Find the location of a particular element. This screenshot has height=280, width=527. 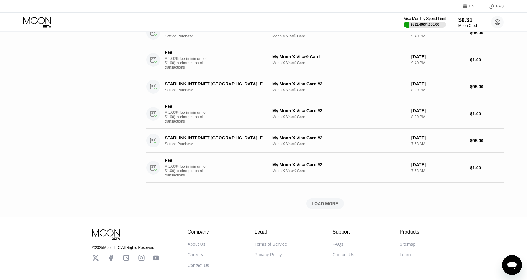

div: Company is located at coordinates (198, 232).